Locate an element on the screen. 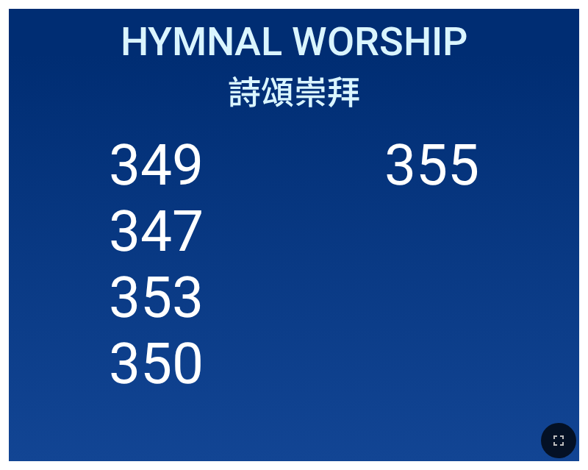 The height and width of the screenshot is (470, 588). li: 347 is located at coordinates (156, 232).